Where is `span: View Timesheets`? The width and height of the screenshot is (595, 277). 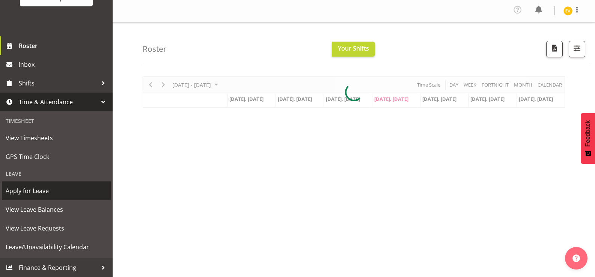
span: View Timesheets is located at coordinates (56, 138).